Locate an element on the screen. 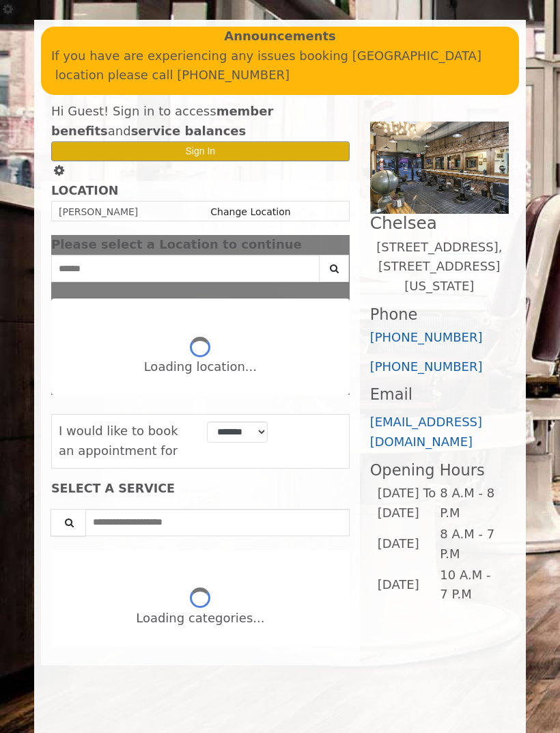 The height and width of the screenshot is (733, 560). button: Sign In is located at coordinates (200, 151).